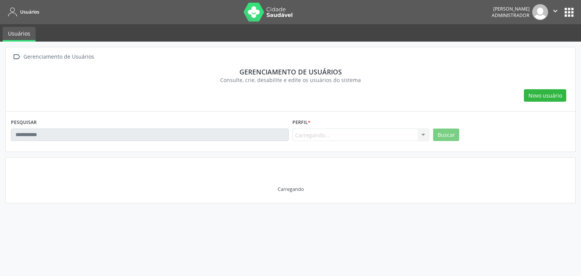 The image size is (581, 276). What do you see at coordinates (291, 80) in the screenshot?
I see `div: Consulte, crie, desabilite e edite os usuários do sistema` at bounding box center [291, 80].